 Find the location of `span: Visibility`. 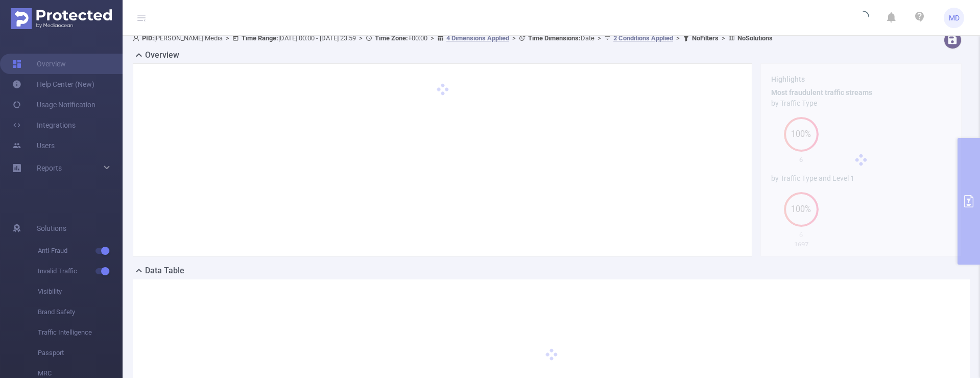

span: Visibility is located at coordinates (80, 292).